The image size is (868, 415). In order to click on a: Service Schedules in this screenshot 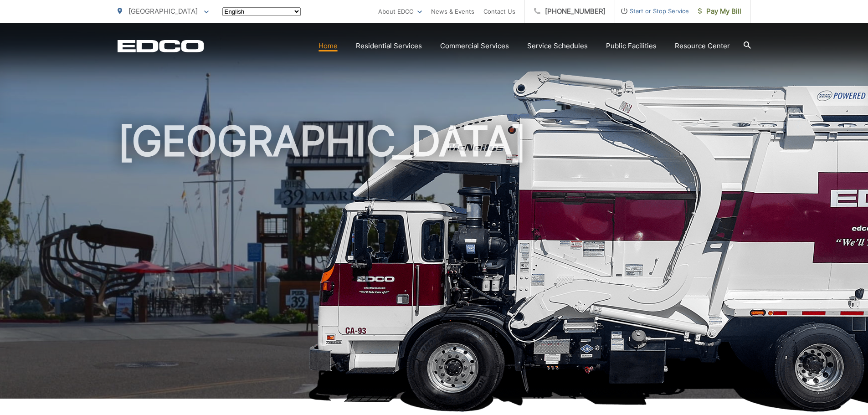, I will do `click(558, 46)`.